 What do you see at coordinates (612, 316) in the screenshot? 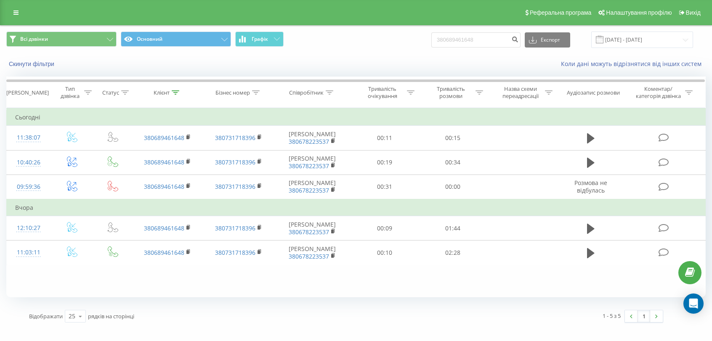
I see `div: 1 - 5 з 5` at bounding box center [612, 316].